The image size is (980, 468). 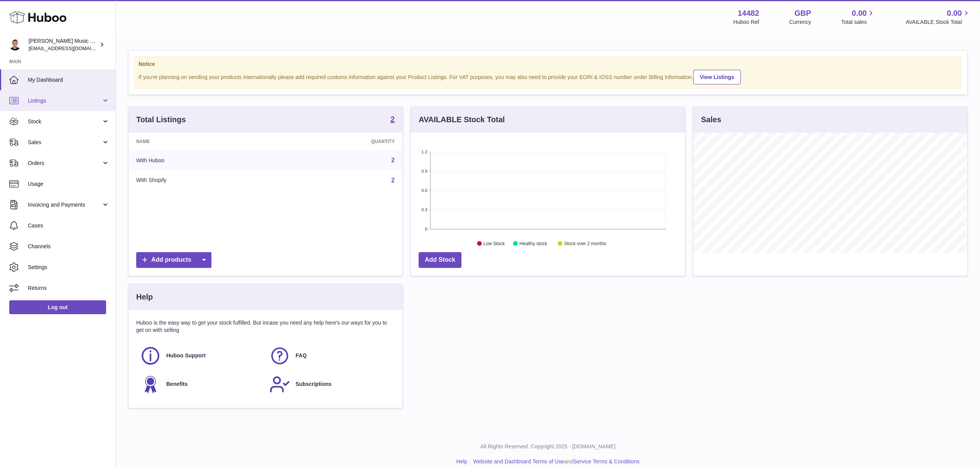 I want to click on th: Name, so click(x=202, y=142).